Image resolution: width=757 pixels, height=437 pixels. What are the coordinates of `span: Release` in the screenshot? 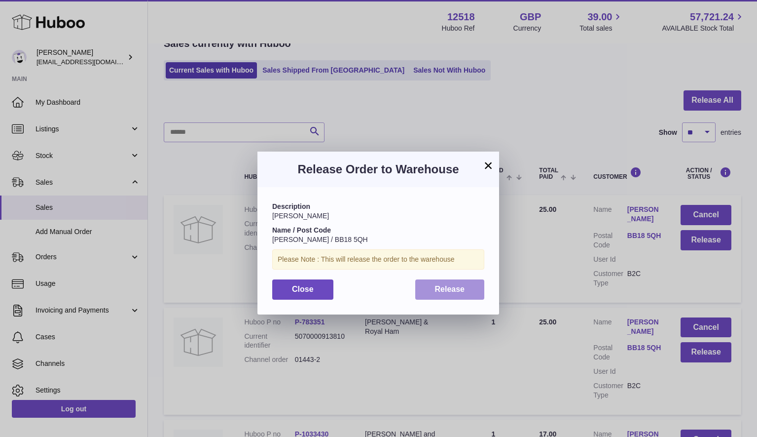 It's located at (450, 289).